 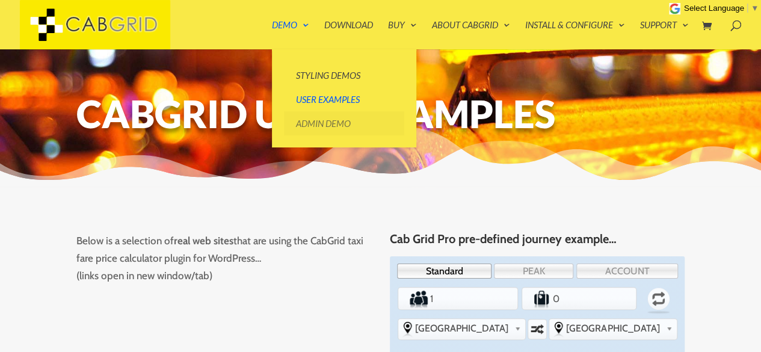 I want to click on a: PEAK, so click(x=534, y=271).